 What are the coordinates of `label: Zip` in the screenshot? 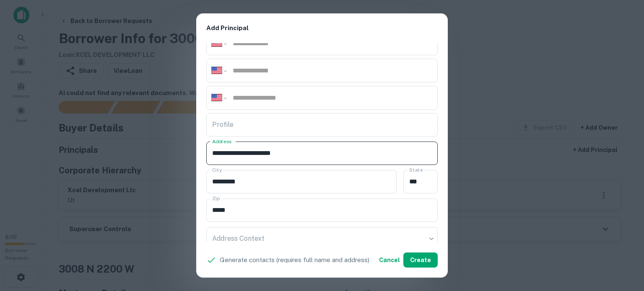 It's located at (216, 198).